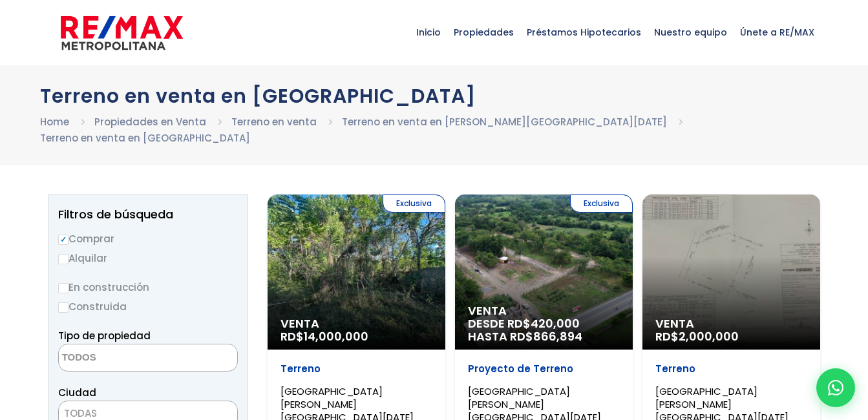 This screenshot has width=868, height=420. What do you see at coordinates (544, 369) in the screenshot?
I see `p: Proyecto de Terreno` at bounding box center [544, 369].